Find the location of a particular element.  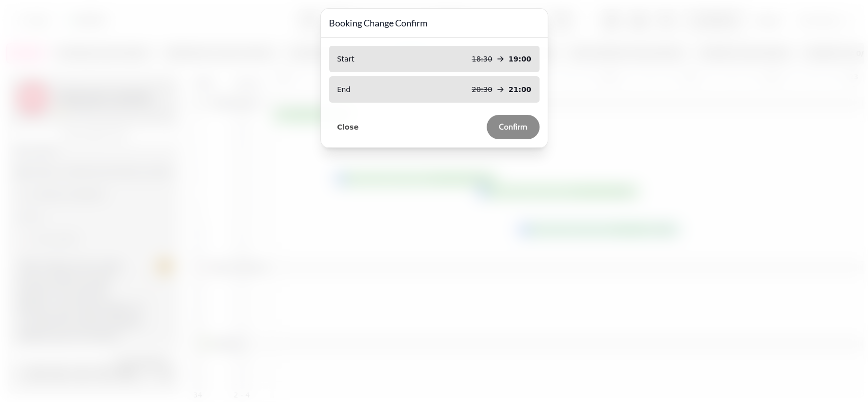

p: 18:30 is located at coordinates (482, 59).